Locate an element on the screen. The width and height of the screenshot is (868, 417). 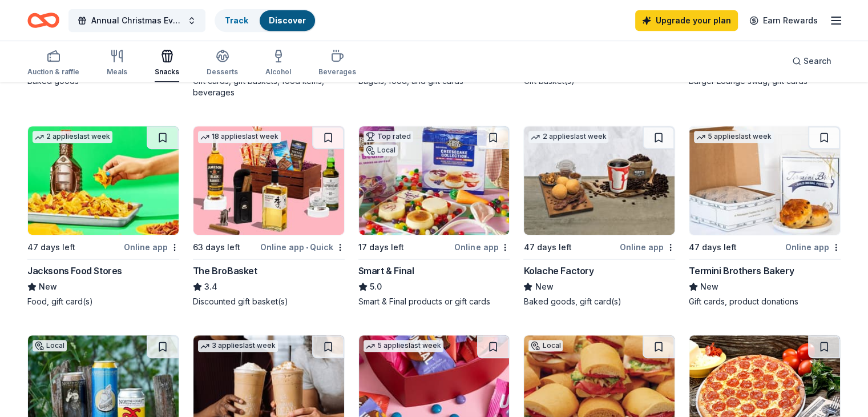
span: Search is located at coordinates (818, 61).